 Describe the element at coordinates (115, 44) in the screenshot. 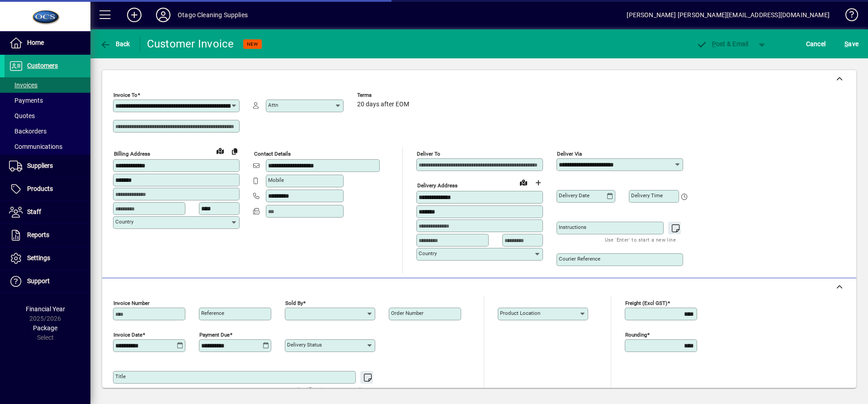

I see `span: Back` at that location.